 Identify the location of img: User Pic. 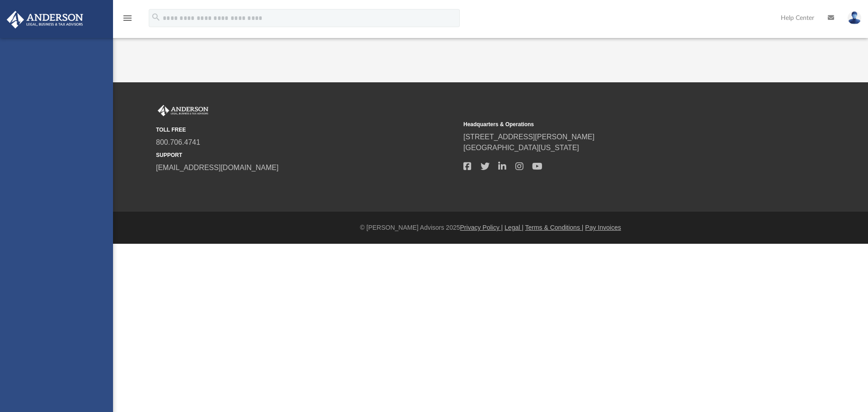
(855, 18).